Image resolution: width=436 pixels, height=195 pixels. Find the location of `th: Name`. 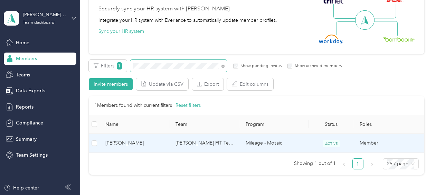

th: Name is located at coordinates (135, 124).